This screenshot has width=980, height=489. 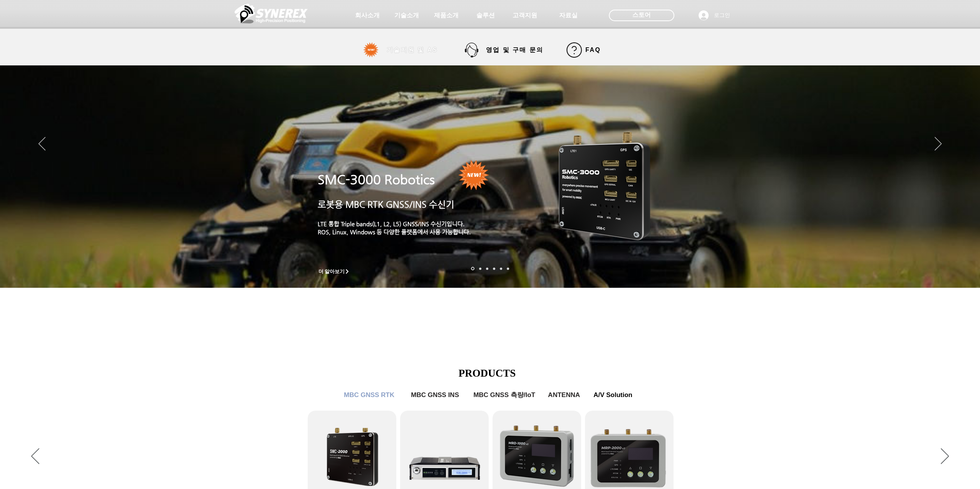 I want to click on a: 기술소개, so click(x=406, y=16).